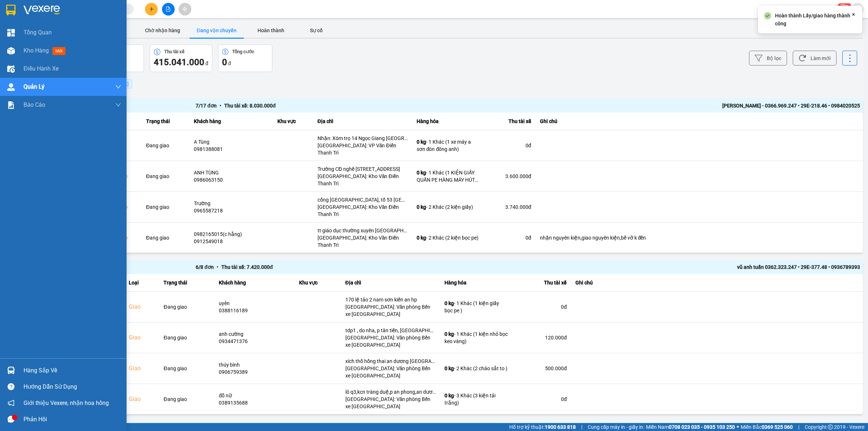 The image size is (868, 431). Describe the element at coordinates (34, 87) in the screenshot. I see `span: Quản Lý` at that location.